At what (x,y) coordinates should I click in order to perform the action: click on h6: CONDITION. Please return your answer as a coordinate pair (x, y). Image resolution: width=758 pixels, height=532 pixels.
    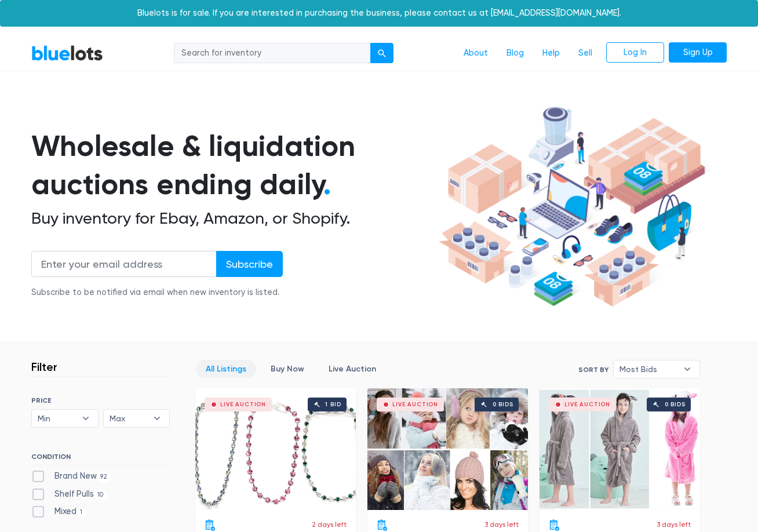
    Looking at the image, I should click on (100, 459).